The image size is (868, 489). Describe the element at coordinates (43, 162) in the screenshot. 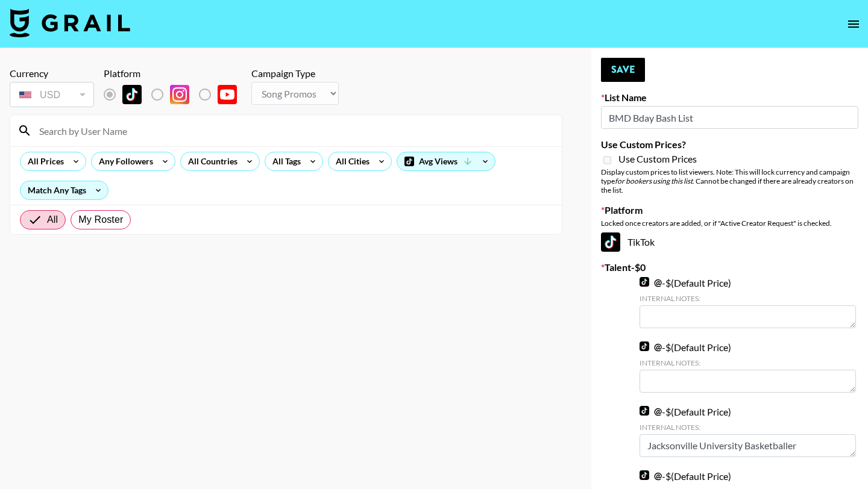

I see `div: All Prices` at that location.